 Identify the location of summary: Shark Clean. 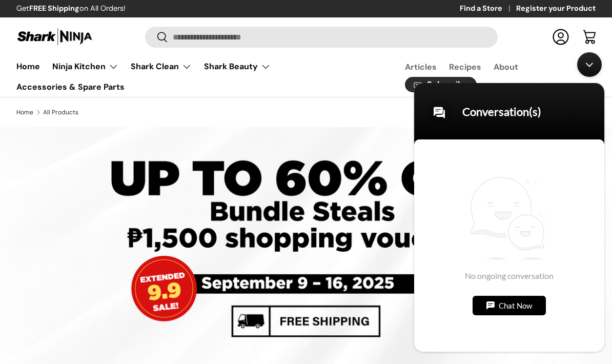
(161, 66).